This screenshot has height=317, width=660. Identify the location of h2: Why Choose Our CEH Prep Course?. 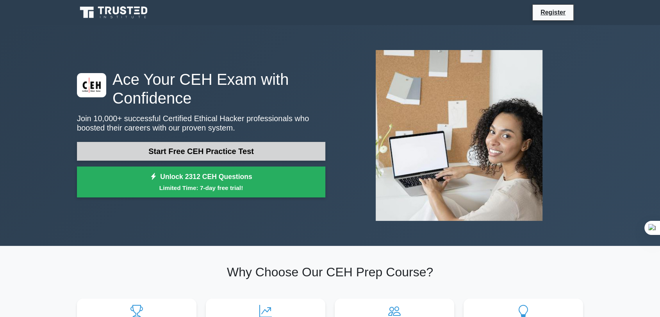
(330, 272).